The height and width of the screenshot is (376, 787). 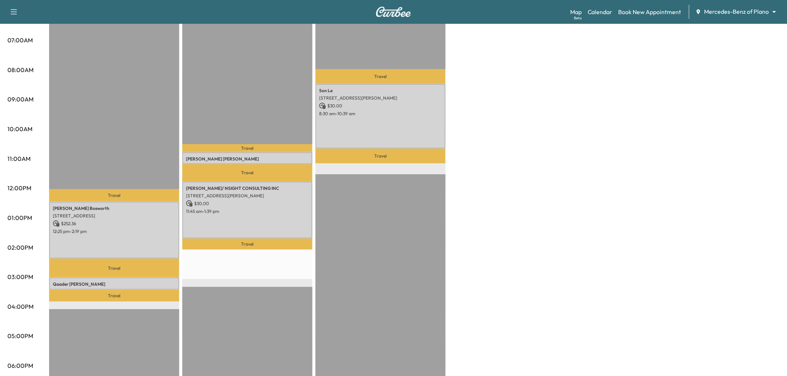 I want to click on p: 04:00PM, so click(x=20, y=307).